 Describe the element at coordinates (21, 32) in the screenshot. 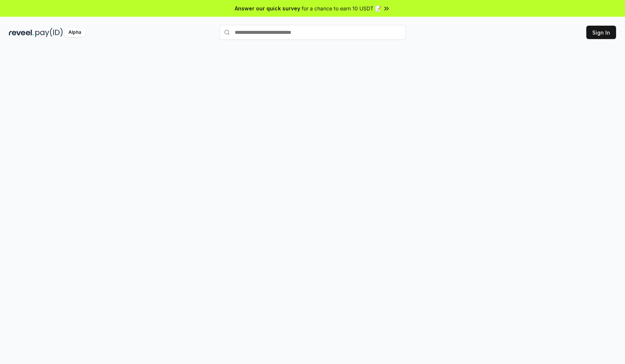

I see `img: reveel_dark` at that location.